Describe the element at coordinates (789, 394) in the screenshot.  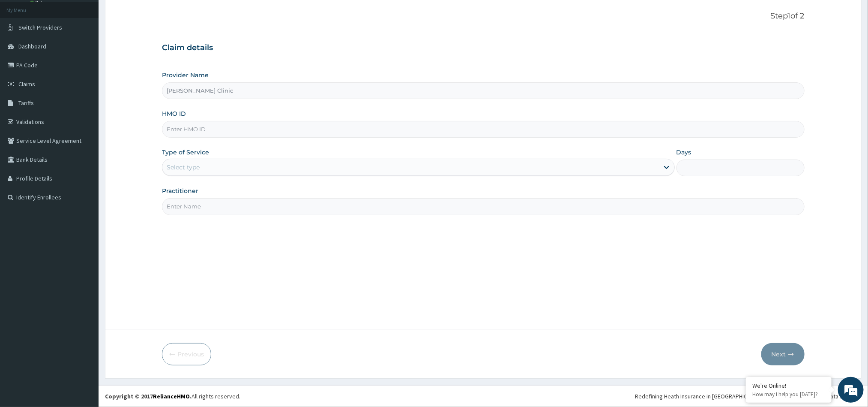
I see `p: How may I help you today?` at that location.